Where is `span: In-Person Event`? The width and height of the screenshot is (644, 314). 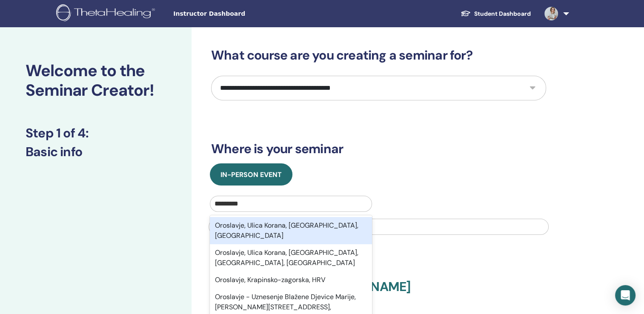
span: In-Person Event is located at coordinates (251, 175).